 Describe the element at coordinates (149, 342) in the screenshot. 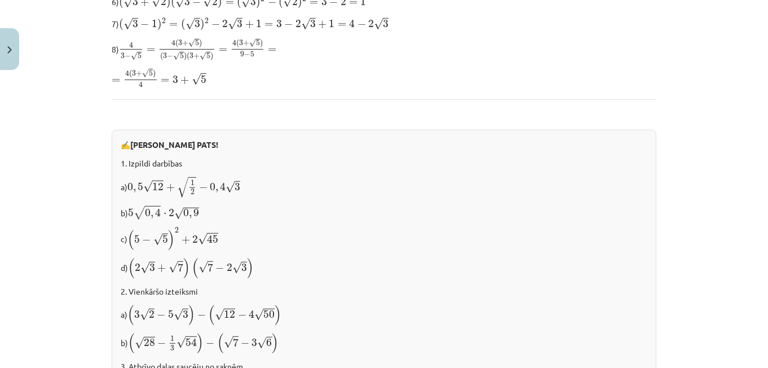

I see `span: 28` at that location.